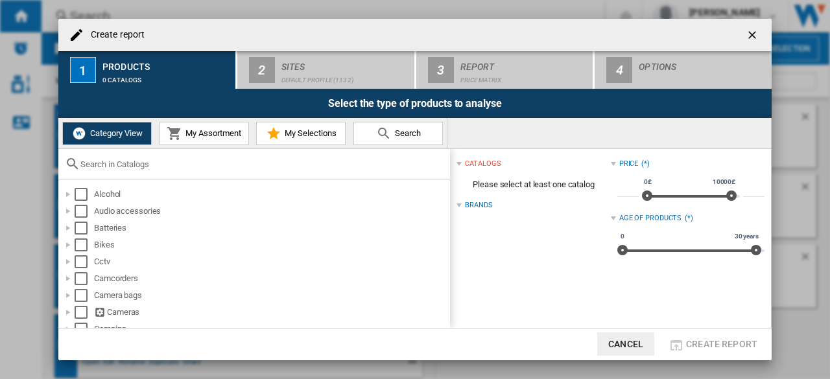 This screenshot has width=830, height=379. What do you see at coordinates (204, 134) in the screenshot?
I see `button: My Assortment` at bounding box center [204, 134].